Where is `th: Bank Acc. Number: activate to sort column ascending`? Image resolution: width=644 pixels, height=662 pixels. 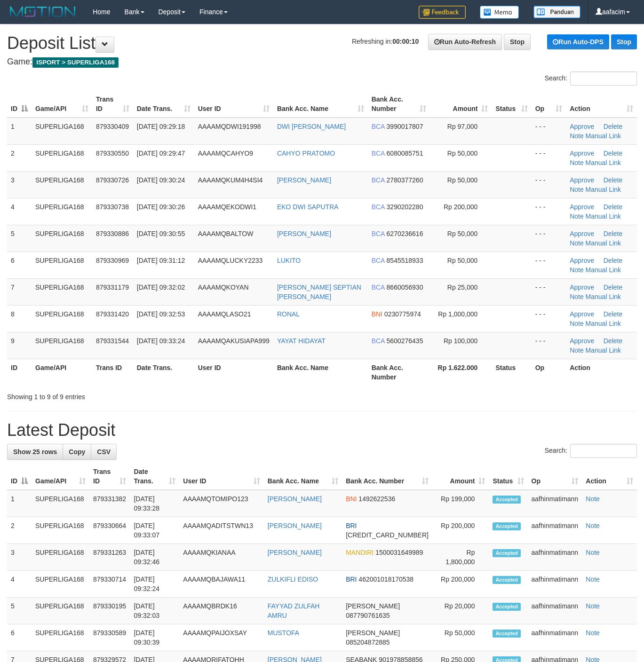
th: Bank Acc. Number: activate to sort column ascending is located at coordinates (387, 476).